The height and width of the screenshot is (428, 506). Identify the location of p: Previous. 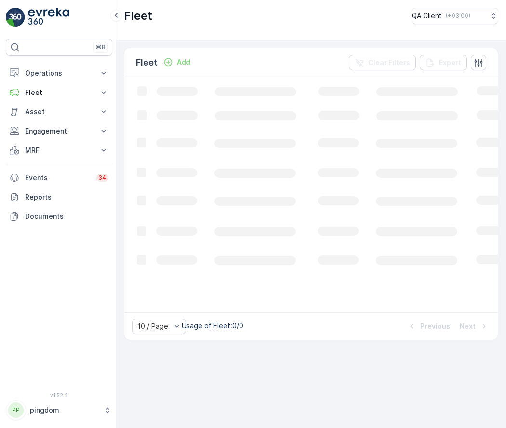
(435, 326).